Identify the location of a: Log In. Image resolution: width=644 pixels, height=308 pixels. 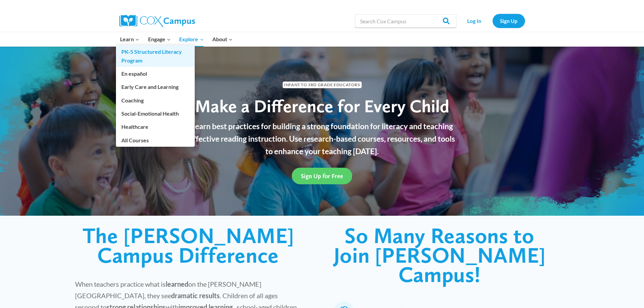
(474, 21).